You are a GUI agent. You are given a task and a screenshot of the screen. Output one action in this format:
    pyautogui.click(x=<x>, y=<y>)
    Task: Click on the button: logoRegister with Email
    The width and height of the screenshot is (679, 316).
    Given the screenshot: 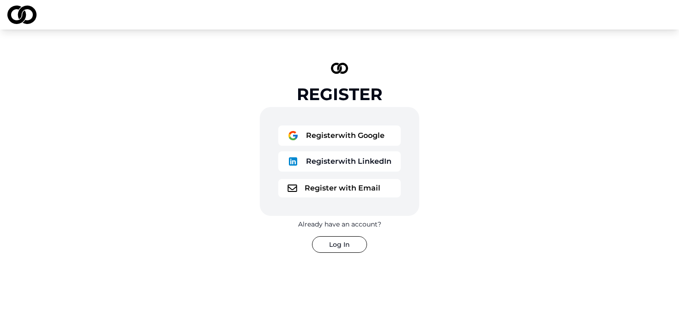 What is the action you would take?
    pyautogui.click(x=339, y=188)
    